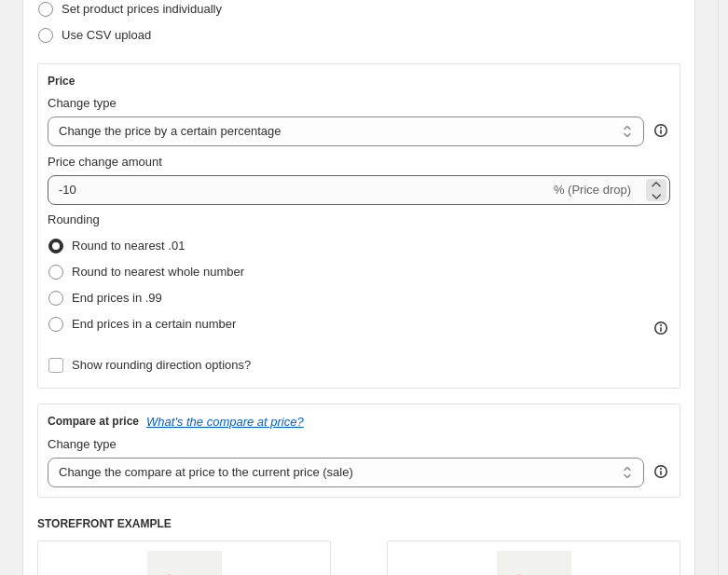  Describe the element at coordinates (591, 190) in the screenshot. I see `span: % (Price drop)` at that location.